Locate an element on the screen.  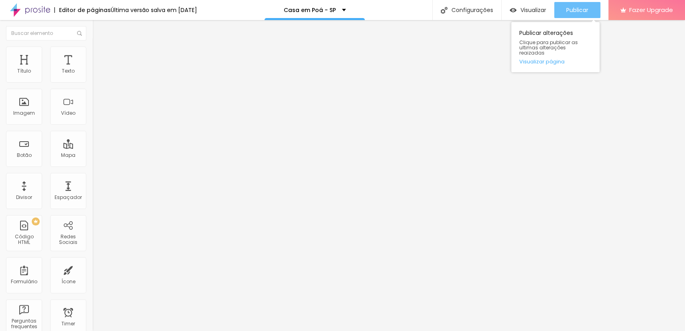
div: Formulário is located at coordinates (24, 282).